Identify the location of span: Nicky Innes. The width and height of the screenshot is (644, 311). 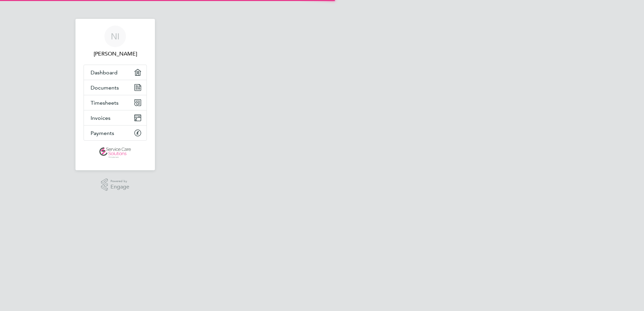
(115, 54).